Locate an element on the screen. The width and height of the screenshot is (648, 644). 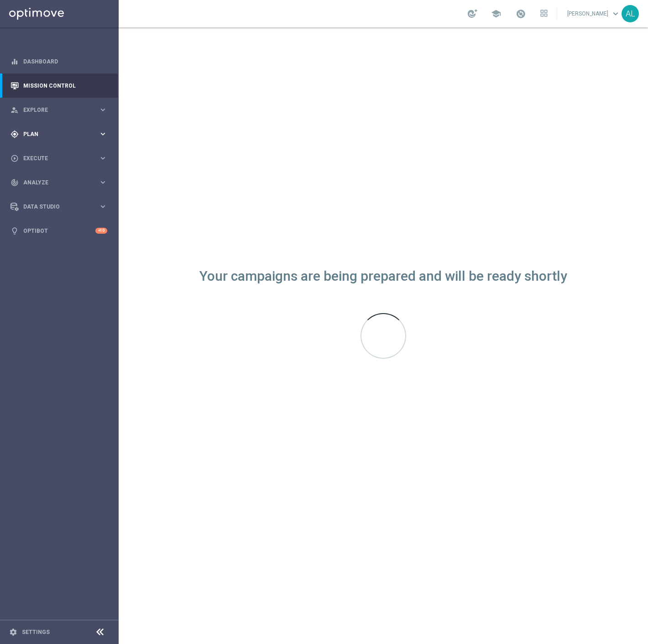
div: +10 is located at coordinates (101, 231).